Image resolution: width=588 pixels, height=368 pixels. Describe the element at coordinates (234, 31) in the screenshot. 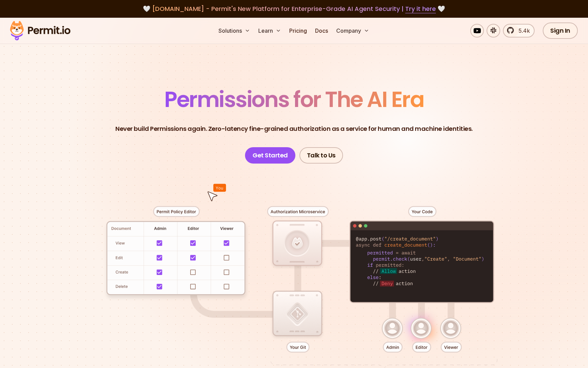

I see `button: Solutions` at that location.